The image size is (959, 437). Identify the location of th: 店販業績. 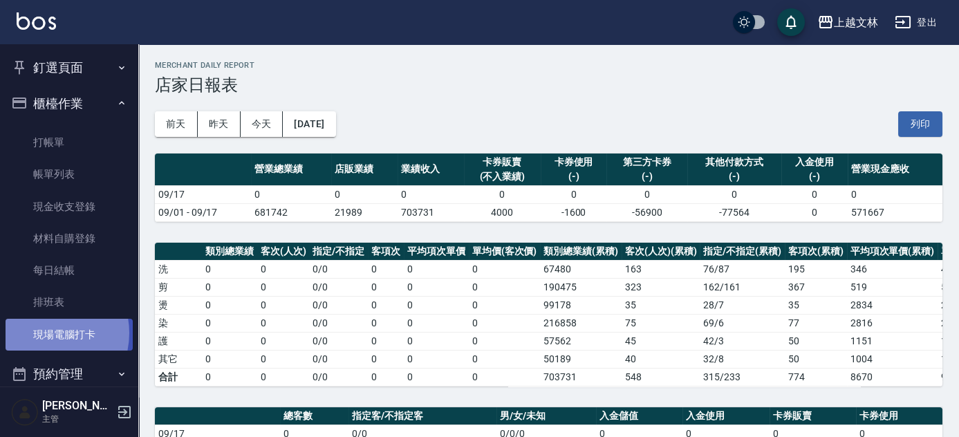
(364, 169).